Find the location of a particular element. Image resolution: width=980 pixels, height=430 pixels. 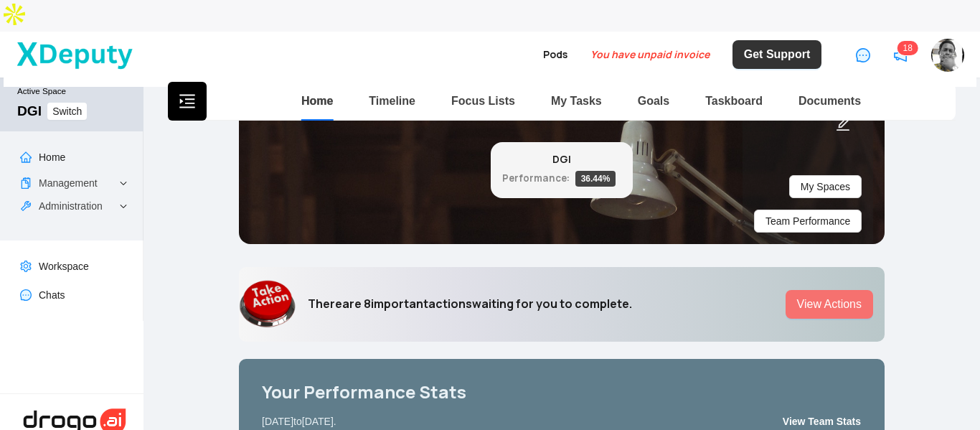

a: Taskboard is located at coordinates (734, 100).